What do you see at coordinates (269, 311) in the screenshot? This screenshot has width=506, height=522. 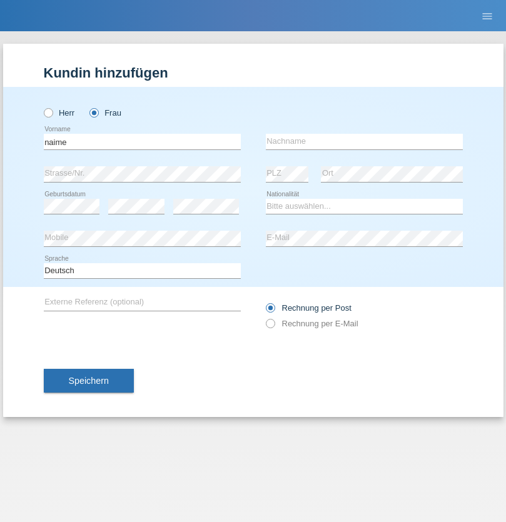 I see `input: Rechnung per Post` at bounding box center [269, 311].